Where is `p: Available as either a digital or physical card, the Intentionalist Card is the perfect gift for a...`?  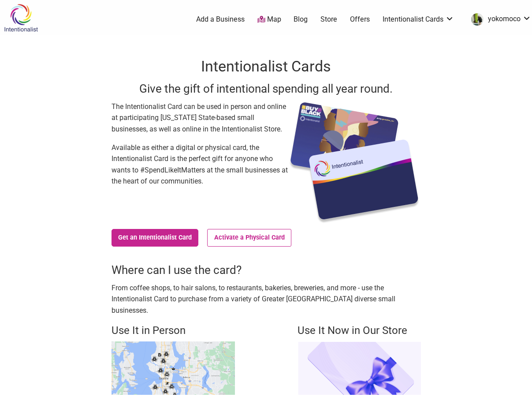
p: Available as either a digital or physical card, the Intentionalist Card is the perfect gift for a... is located at coordinates (200, 165).